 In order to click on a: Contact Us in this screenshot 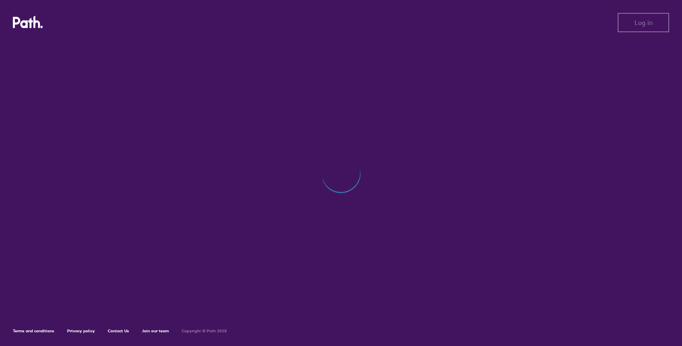, I will do `click(118, 330)`.